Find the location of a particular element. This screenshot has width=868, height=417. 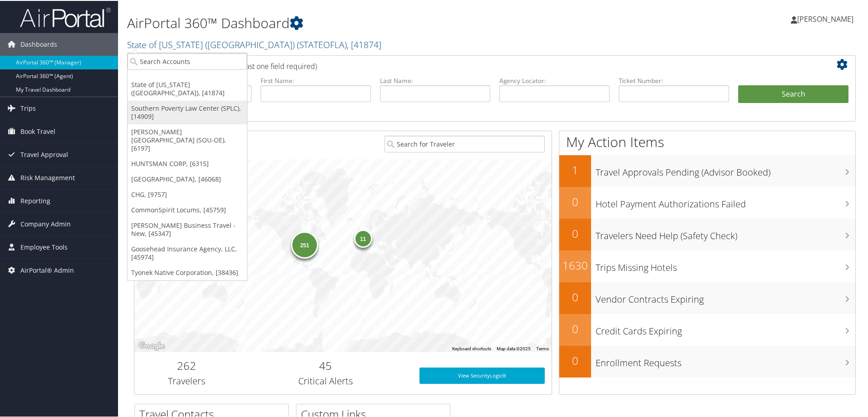

button: Search is located at coordinates (793, 93).